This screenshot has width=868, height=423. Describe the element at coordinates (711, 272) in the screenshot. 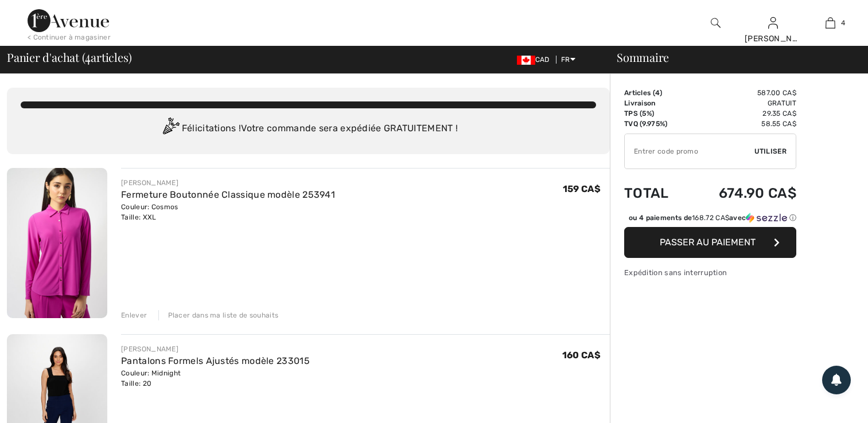

I see `div: Expédition sans interruption` at that location.